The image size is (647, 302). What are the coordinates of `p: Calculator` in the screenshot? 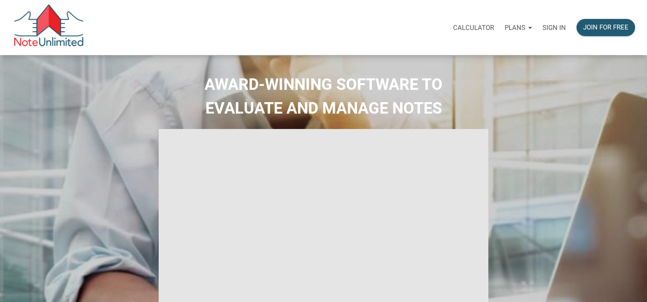 It's located at (473, 28).